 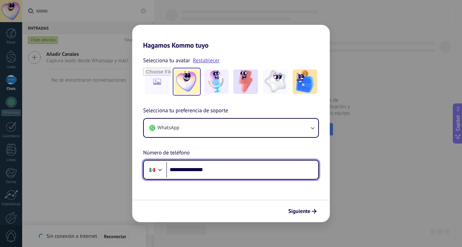 What do you see at coordinates (231, 37) in the screenshot?
I see `h2: Hagamos Kommo tuyo` at bounding box center [231, 37].